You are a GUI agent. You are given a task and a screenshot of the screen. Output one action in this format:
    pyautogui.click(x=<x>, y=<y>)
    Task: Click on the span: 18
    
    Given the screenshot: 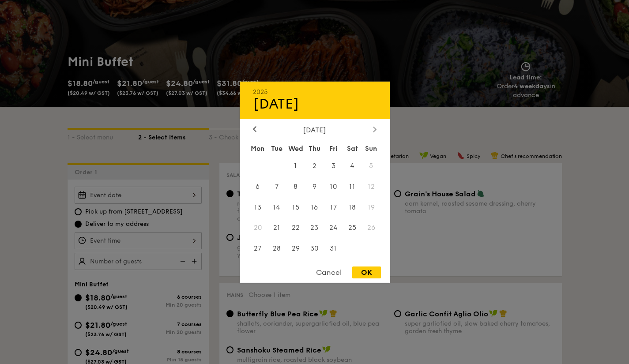 What is the action you would take?
    pyautogui.click(x=352, y=207)
    